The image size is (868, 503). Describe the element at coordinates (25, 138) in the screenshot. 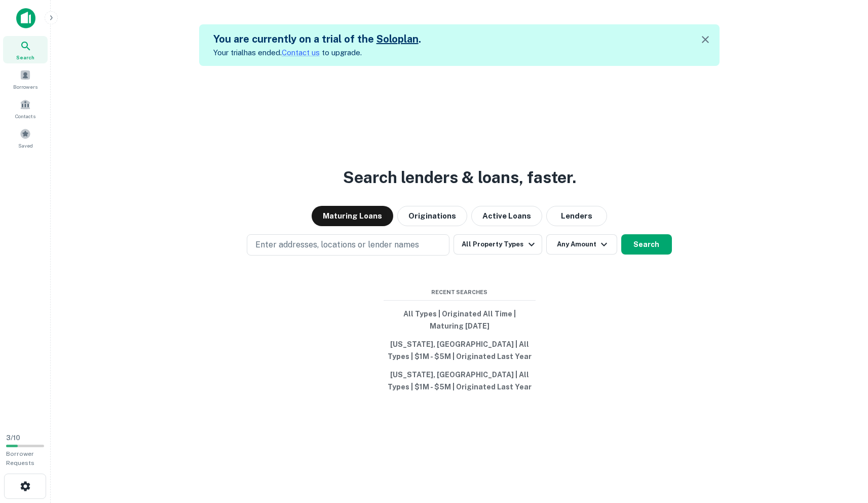

I see `a: Saved` at that location.